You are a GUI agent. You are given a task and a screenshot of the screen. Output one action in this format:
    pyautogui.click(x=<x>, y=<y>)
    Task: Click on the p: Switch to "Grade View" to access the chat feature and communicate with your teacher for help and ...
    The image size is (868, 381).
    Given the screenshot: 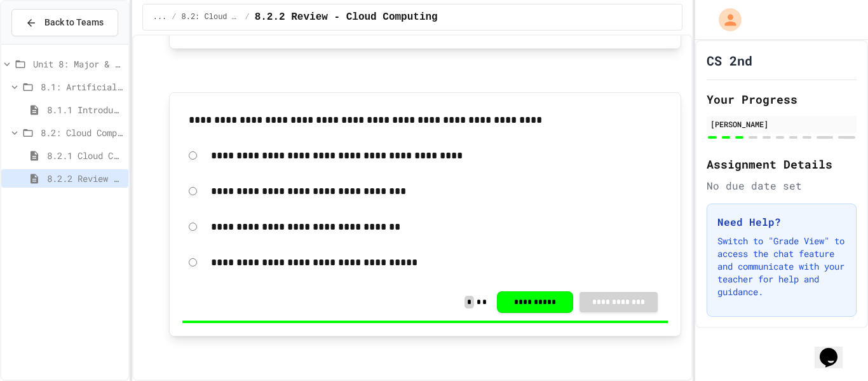 What is the action you would take?
    pyautogui.click(x=782, y=266)
    